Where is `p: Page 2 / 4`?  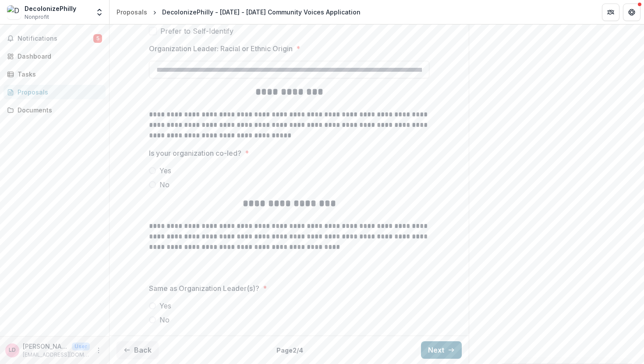
p: Page 2 / 4 is located at coordinates (290, 350).